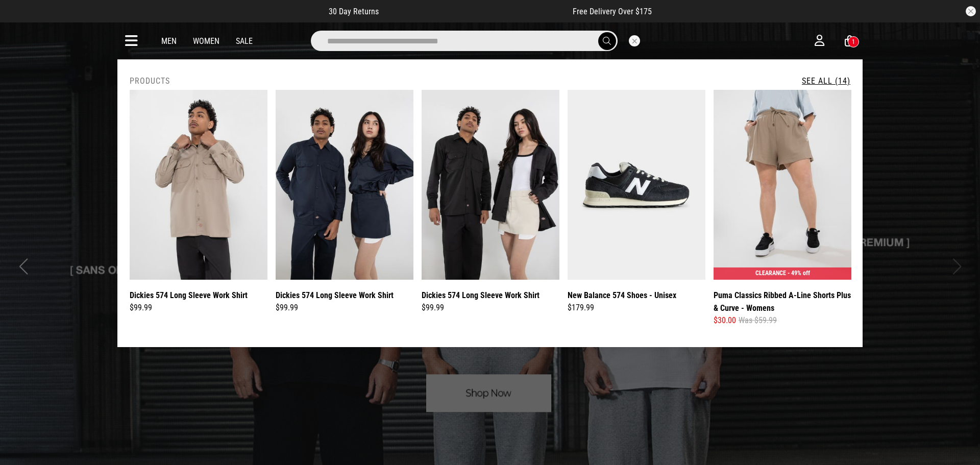 The width and height of the screenshot is (980, 465). I want to click on span: 30 Day Returns, so click(354, 11).